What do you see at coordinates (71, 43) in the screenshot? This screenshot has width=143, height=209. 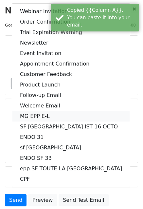 I see `a: Newsletter` at bounding box center [71, 43].